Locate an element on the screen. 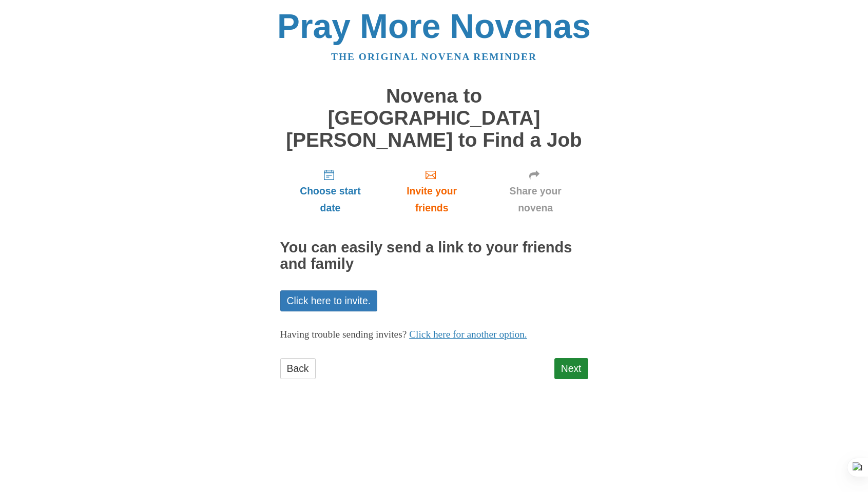 This screenshot has height=492, width=868. a: Share your novena is located at coordinates (535, 191).